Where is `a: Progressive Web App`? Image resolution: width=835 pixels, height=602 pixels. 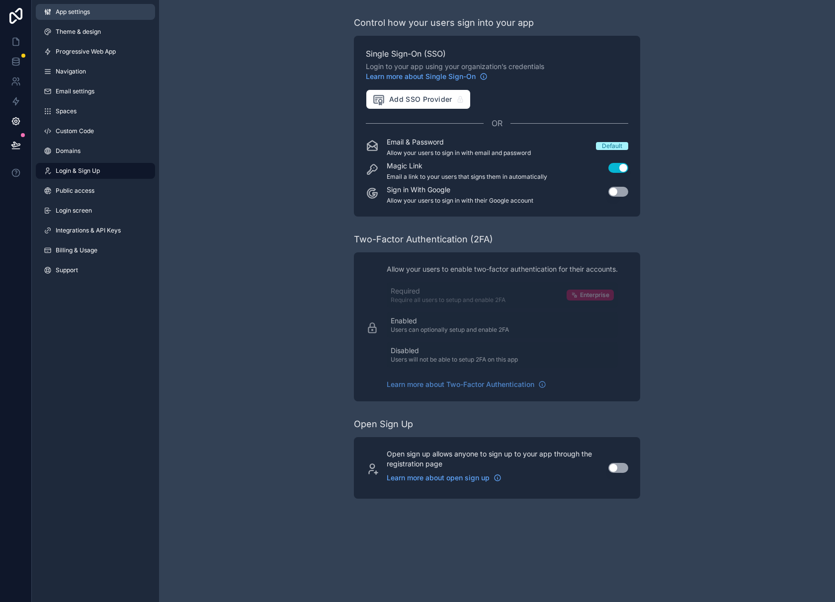 a: Progressive Web App is located at coordinates (95, 52).